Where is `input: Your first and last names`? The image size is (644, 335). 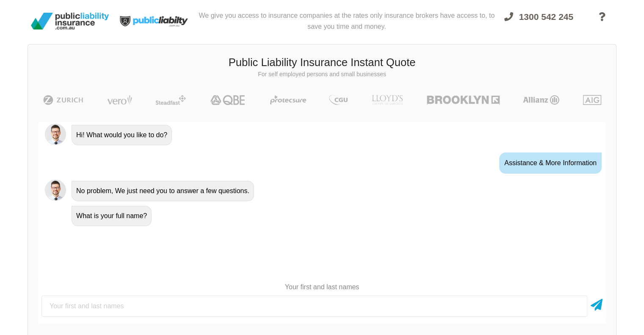
input: Your first and last names is located at coordinates (314, 306).